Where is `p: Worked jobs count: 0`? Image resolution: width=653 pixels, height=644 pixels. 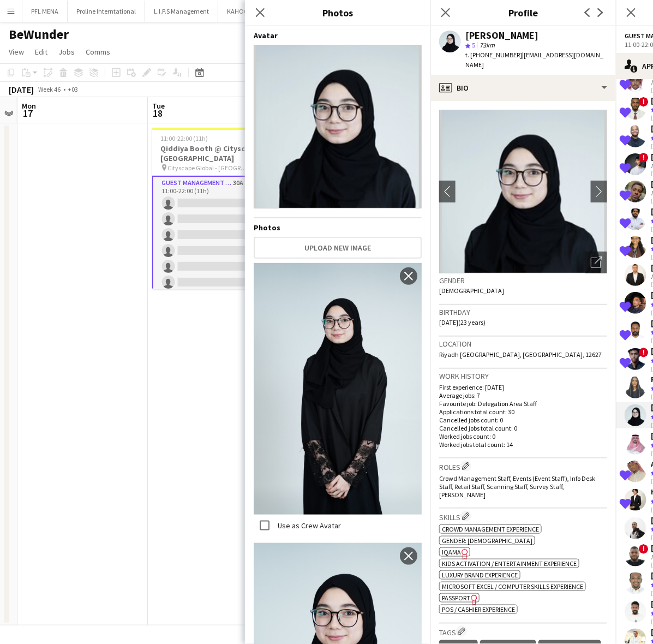
p: Worked jobs count: 0 is located at coordinates (523, 436).